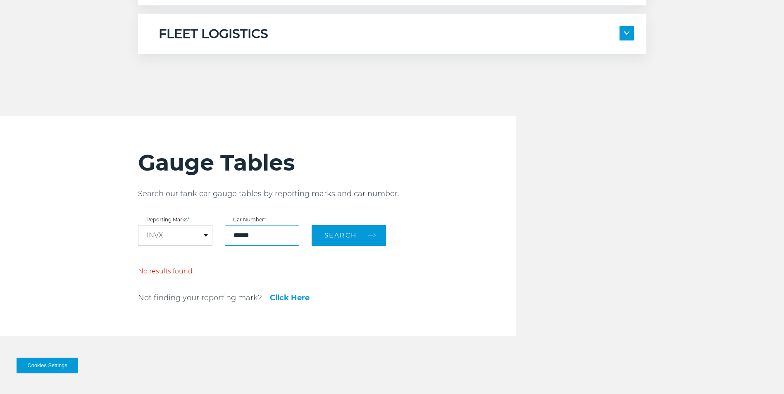 This screenshot has width=784, height=394. Describe the element at coordinates (196, 272) in the screenshot. I see `p: No results found.` at that location.